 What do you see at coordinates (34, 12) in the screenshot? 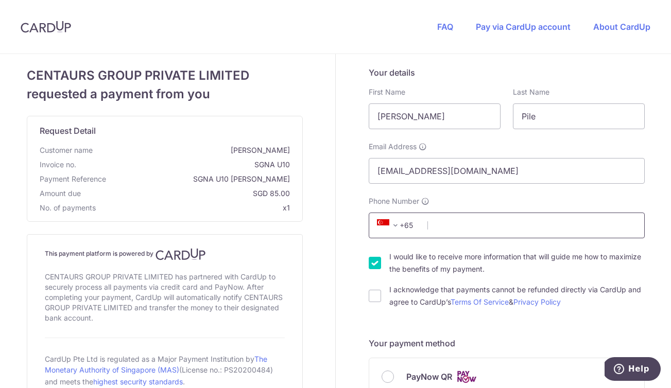
I see `span: Help` at bounding box center [34, 12].